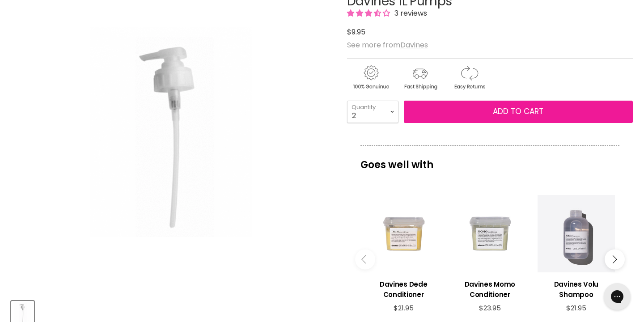 This screenshot has height=322, width=644. Describe the element at coordinates (409, 13) in the screenshot. I see `span: 3 reviews` at that location.